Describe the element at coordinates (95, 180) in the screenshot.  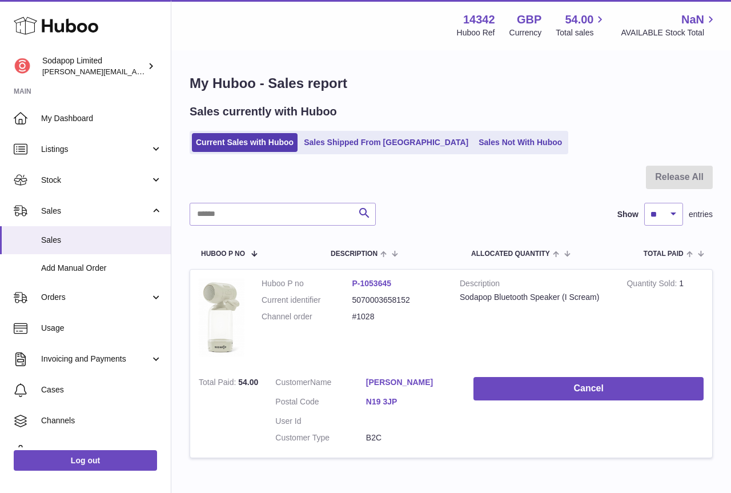
I see `span: Stock` at that location.